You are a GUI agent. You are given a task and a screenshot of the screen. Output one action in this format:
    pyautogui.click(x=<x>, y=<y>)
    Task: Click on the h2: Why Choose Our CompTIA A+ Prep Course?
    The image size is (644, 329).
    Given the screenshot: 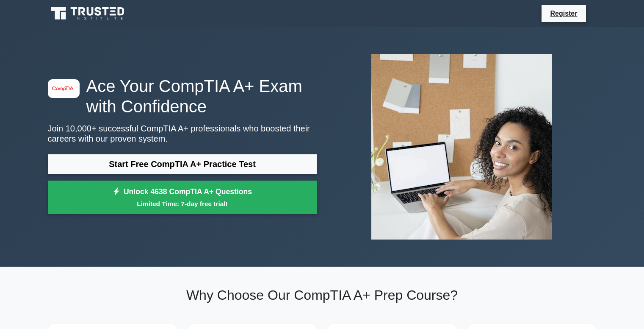 What is the action you would take?
    pyautogui.click(x=322, y=295)
    